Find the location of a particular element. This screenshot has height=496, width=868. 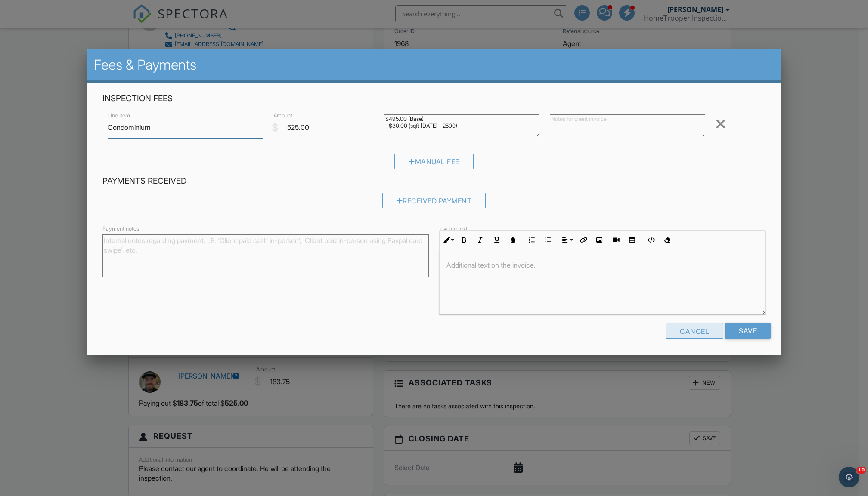

label: Payment notes is located at coordinates (121, 230).